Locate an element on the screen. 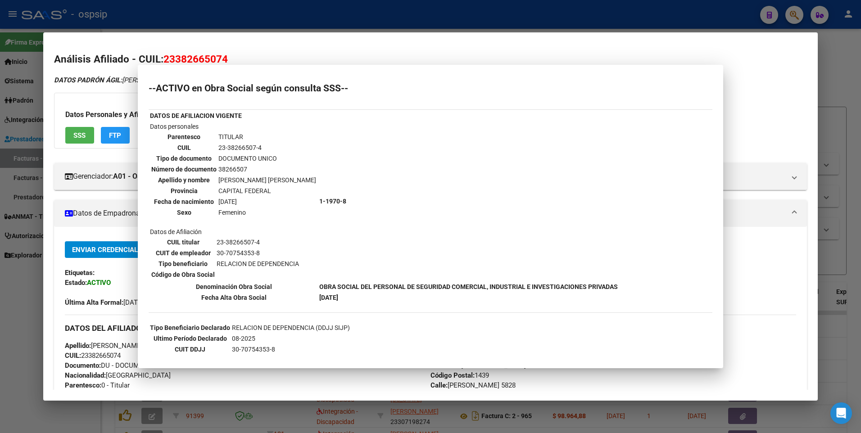 This screenshot has height=433, width=861. b: 1-1970-8 is located at coordinates (333, 201).